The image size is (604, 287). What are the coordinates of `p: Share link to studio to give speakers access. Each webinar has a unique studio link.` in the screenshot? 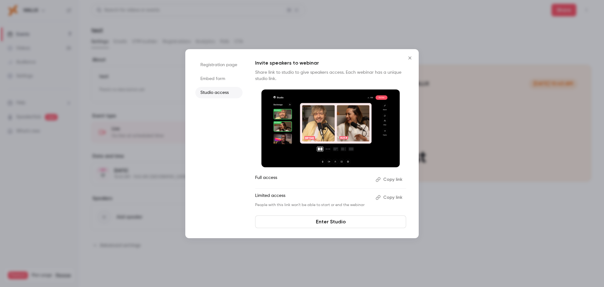 It's located at (331, 76).